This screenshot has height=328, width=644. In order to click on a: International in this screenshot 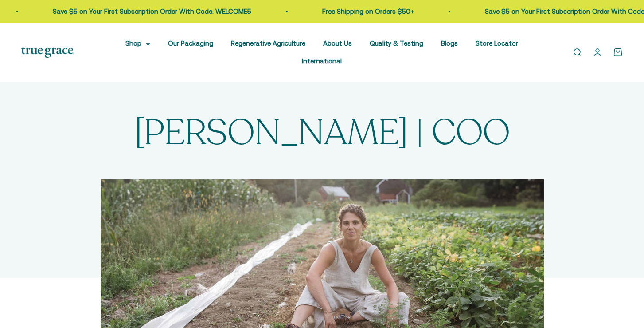, I will do `click(322, 61)`.